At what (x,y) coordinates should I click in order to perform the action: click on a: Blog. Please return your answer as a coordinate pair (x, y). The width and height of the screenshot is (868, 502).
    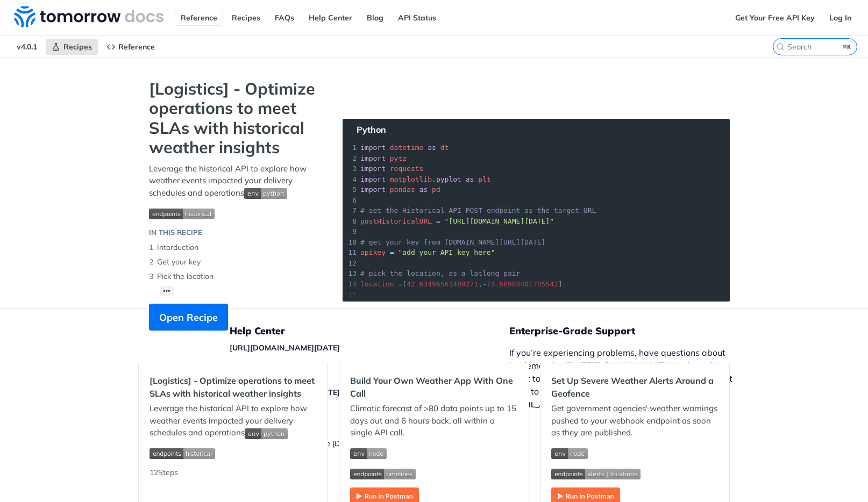
    Looking at the image, I should click on (375, 18).